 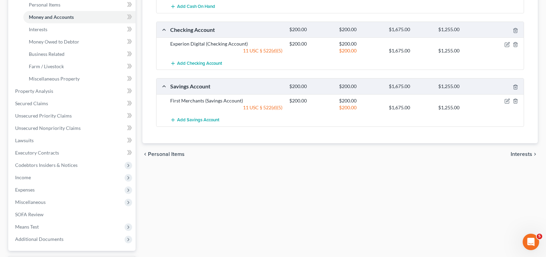 I want to click on span: Add Savings Account, so click(x=198, y=120).